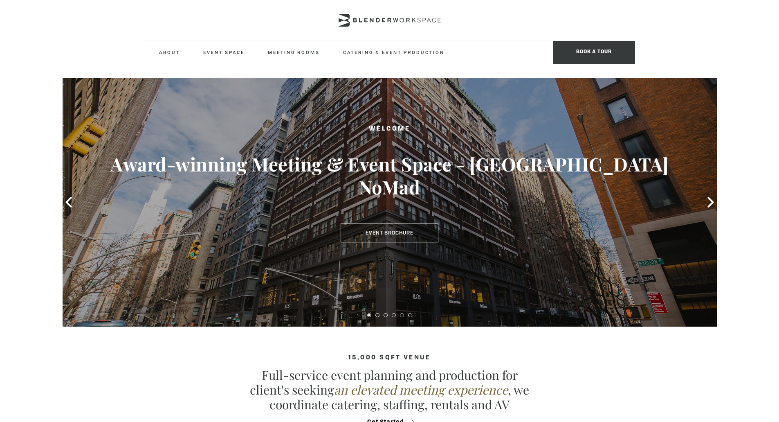 The width and height of the screenshot is (779, 422). I want to click on a: Catering & Event Production, so click(394, 52).